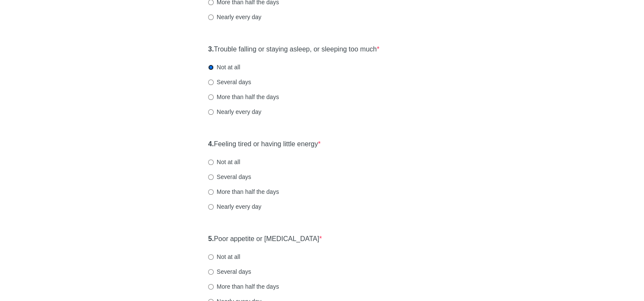 This screenshot has height=301, width=644. Describe the element at coordinates (294, 49) in the screenshot. I see `label: Trouble falling or staying asleep, or sleeping too much` at that location.